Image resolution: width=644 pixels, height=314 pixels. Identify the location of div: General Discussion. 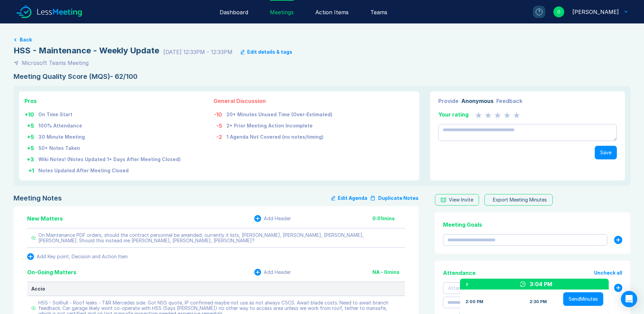
(273, 101).